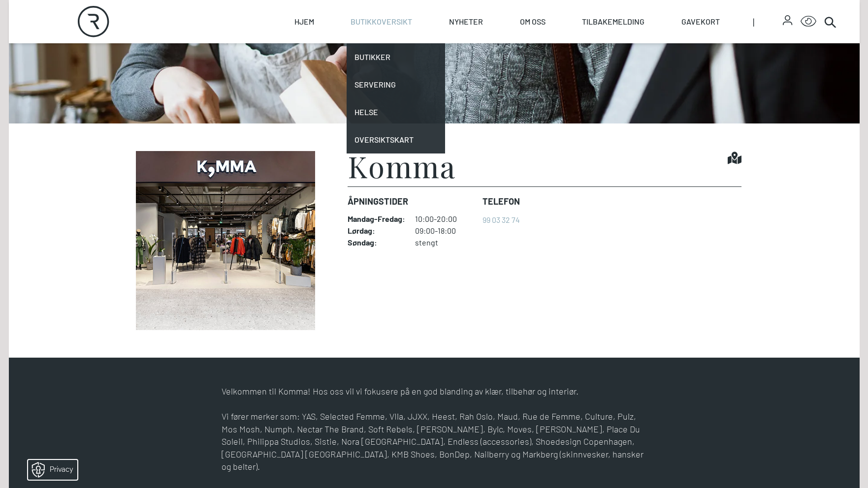 Image resolution: width=868 pixels, height=488 pixels. I want to click on dt: Lørdag :, so click(376, 230).